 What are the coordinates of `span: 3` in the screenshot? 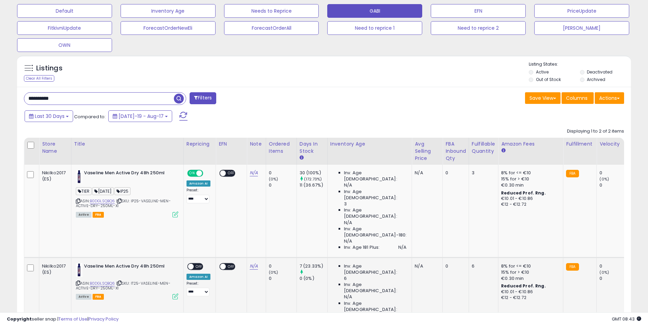 It's located at (345, 204).